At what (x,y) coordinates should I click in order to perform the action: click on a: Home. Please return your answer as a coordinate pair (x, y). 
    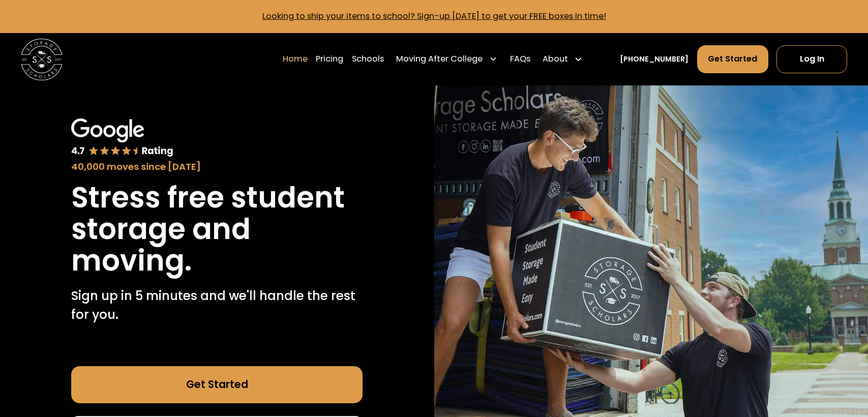
    Looking at the image, I should click on (295, 59).